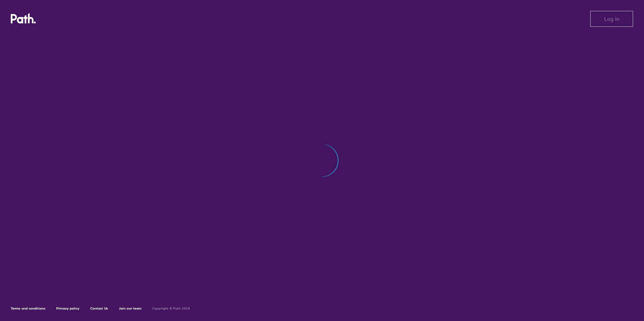  I want to click on h6: Copyright © Path 2018, so click(171, 309).